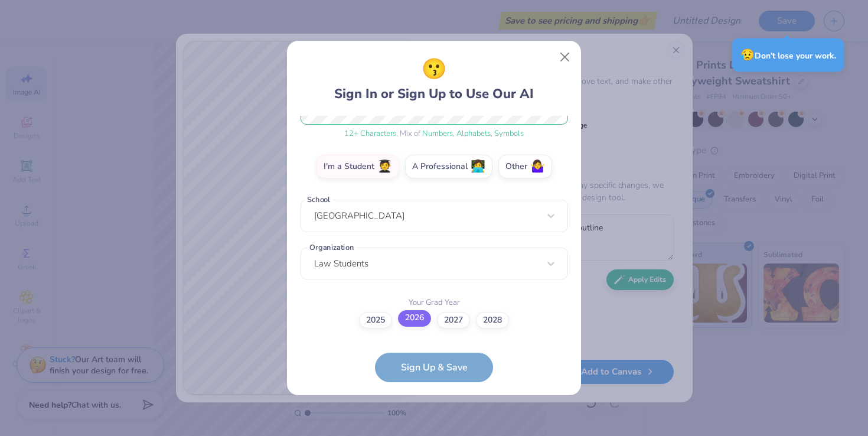  I want to click on label: 2027, so click(453, 320).